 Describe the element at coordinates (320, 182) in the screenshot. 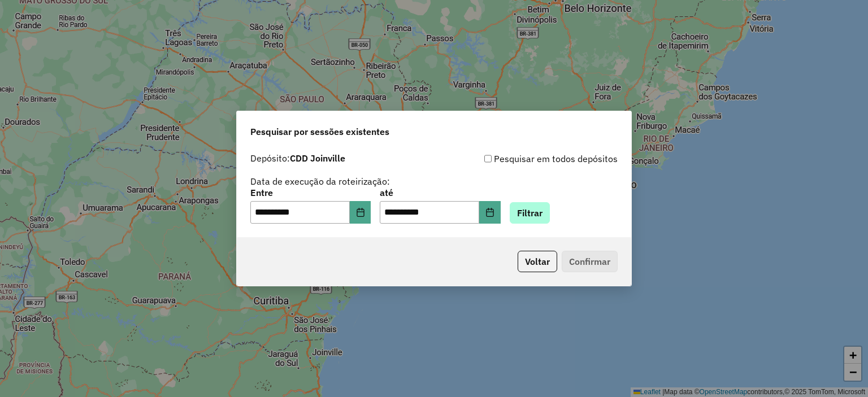

I see `label: Data de execução da roteirização:` at that location.